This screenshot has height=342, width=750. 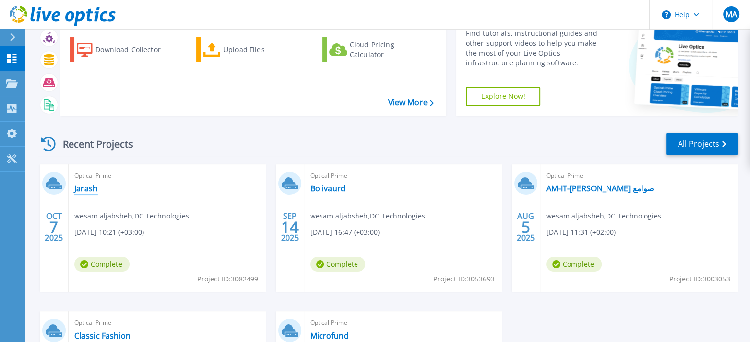 What do you see at coordinates (503, 97) in the screenshot?
I see `a: Explore Now!` at bounding box center [503, 97].